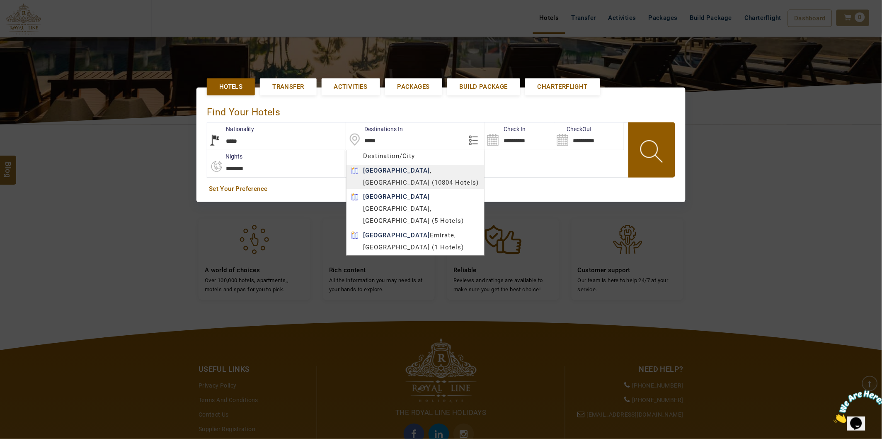 The width and height of the screenshot is (882, 439). I want to click on label: Check In, so click(505, 129).